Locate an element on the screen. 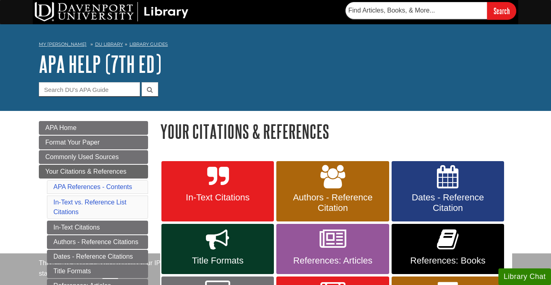 Image resolution: width=551 pixels, height=285 pixels. span: In-Text Citations is located at coordinates (218, 198).